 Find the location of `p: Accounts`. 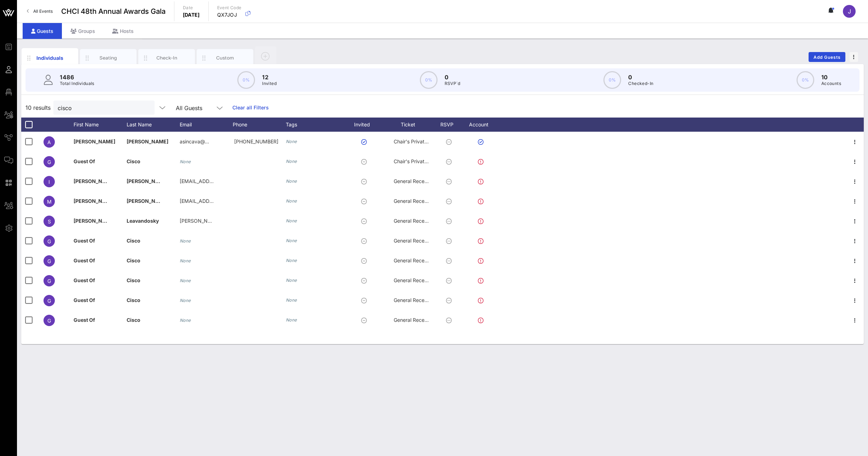

p: Accounts is located at coordinates (832, 83).